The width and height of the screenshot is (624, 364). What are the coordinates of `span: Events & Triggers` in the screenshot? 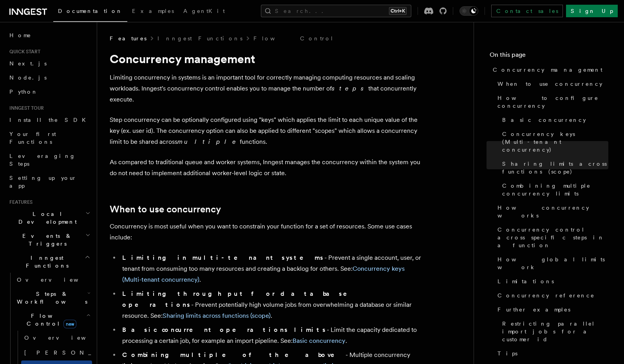 It's located at (46, 240).